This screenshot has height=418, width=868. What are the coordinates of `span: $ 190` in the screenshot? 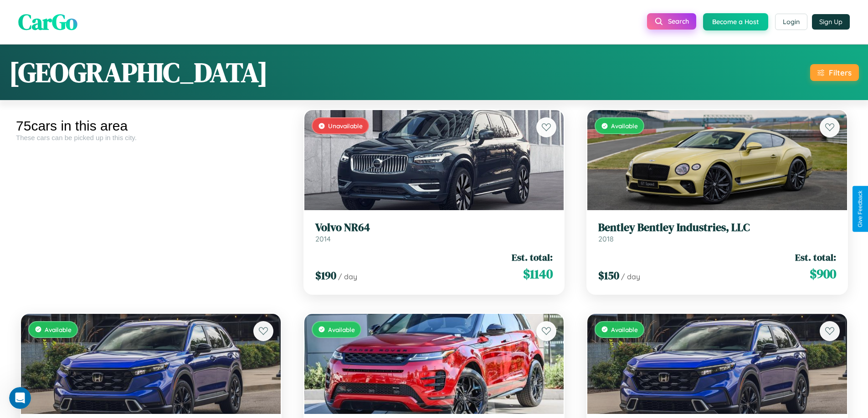 It's located at (326, 275).